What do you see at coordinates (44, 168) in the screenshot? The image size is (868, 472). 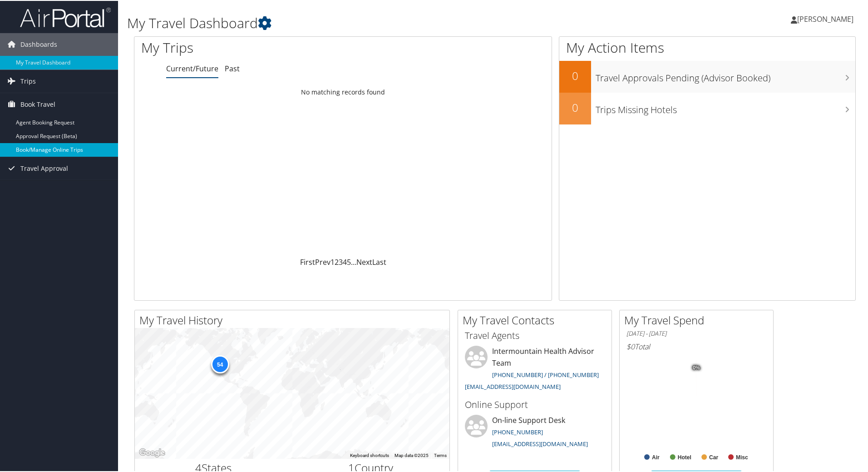 I see `span: Travel Approval` at bounding box center [44, 168].